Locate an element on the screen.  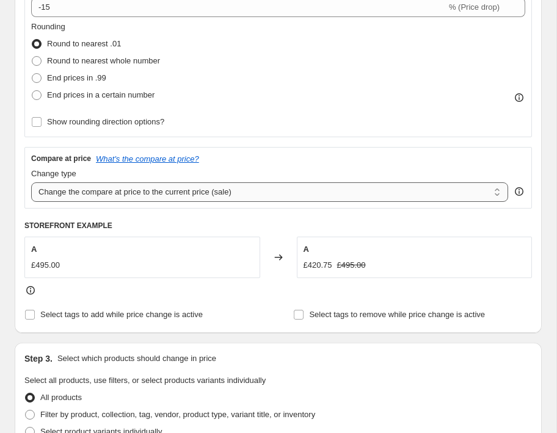
span: Select all products, use filters, or select products variants individually is located at coordinates (145, 380).